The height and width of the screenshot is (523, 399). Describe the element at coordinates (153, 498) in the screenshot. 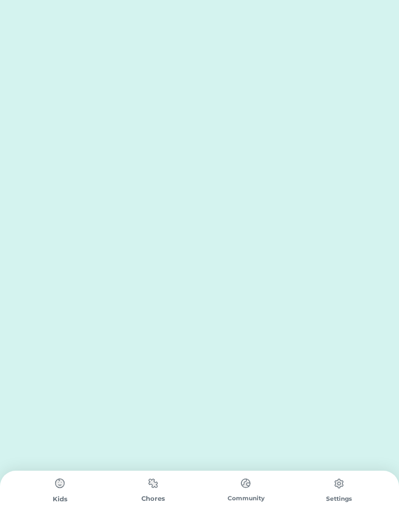

I see `div: Chores` at that location.